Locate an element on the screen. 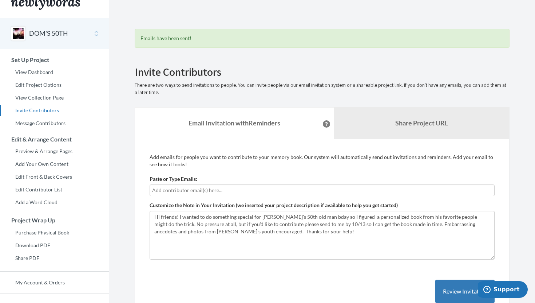 This screenshot has height=303, width=535. button: DOM'S 50TH is located at coordinates (48, 33).